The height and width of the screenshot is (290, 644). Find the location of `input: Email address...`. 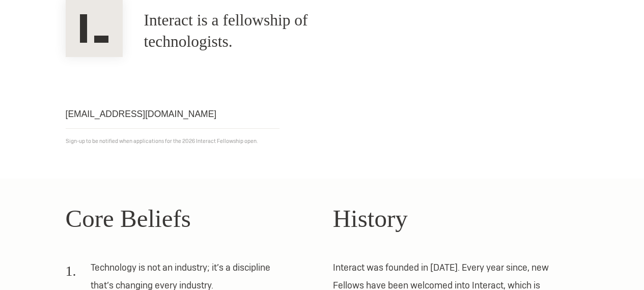

input: Email address... is located at coordinates (172, 114).